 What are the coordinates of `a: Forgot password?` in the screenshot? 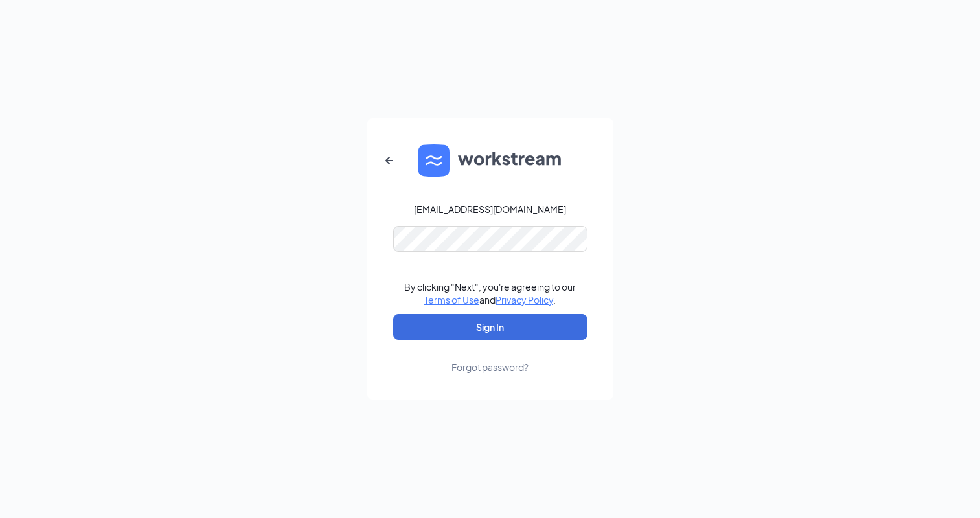 It's located at (490, 357).